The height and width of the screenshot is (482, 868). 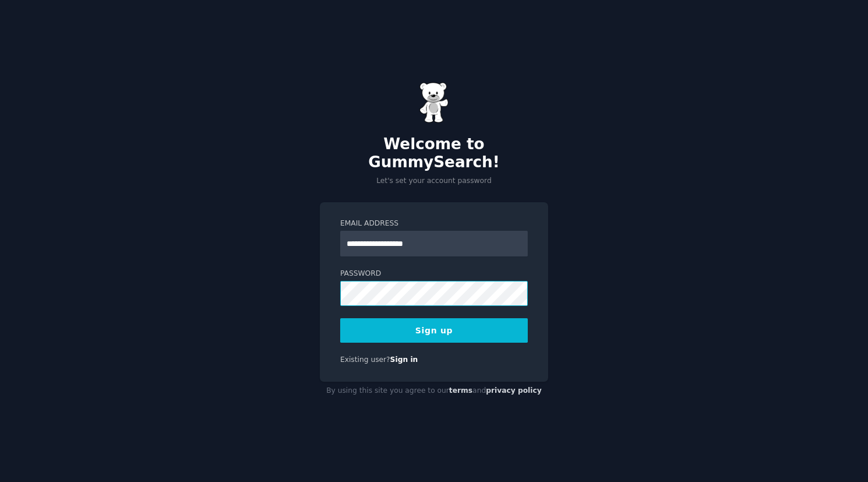 What do you see at coordinates (514, 391) in the screenshot?
I see `a: privacy policy` at bounding box center [514, 391].